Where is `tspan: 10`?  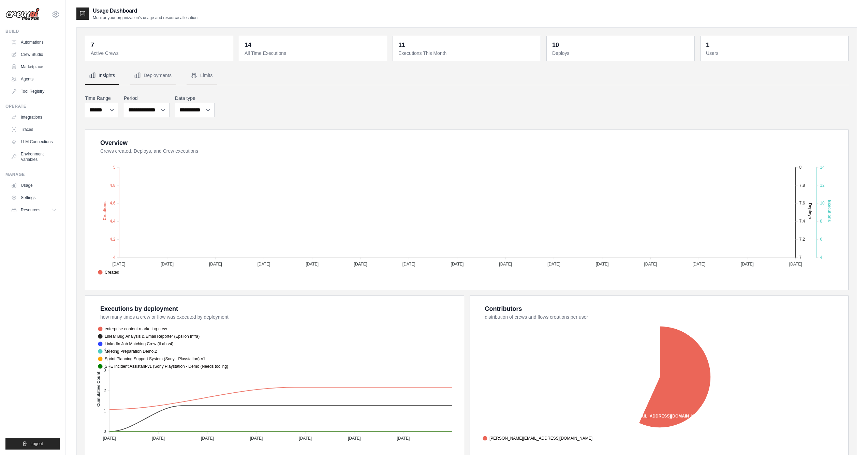
tspan: 10 is located at coordinates (822, 203).